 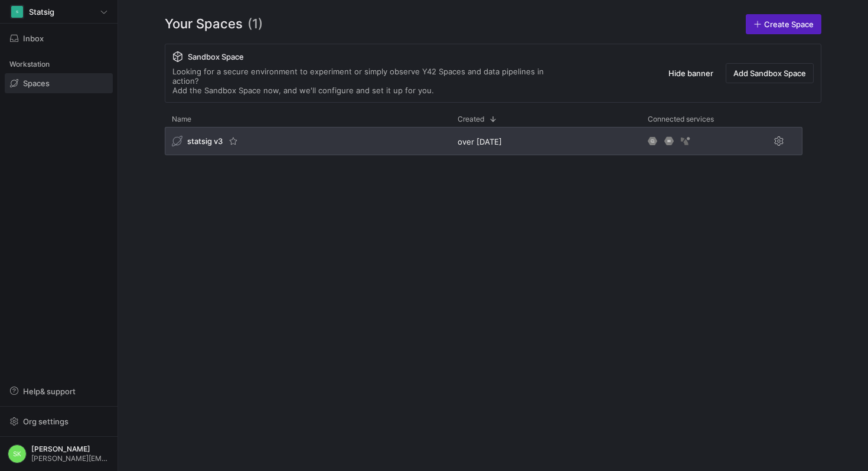 What do you see at coordinates (784, 24) in the screenshot?
I see `a: Create Space` at bounding box center [784, 24].